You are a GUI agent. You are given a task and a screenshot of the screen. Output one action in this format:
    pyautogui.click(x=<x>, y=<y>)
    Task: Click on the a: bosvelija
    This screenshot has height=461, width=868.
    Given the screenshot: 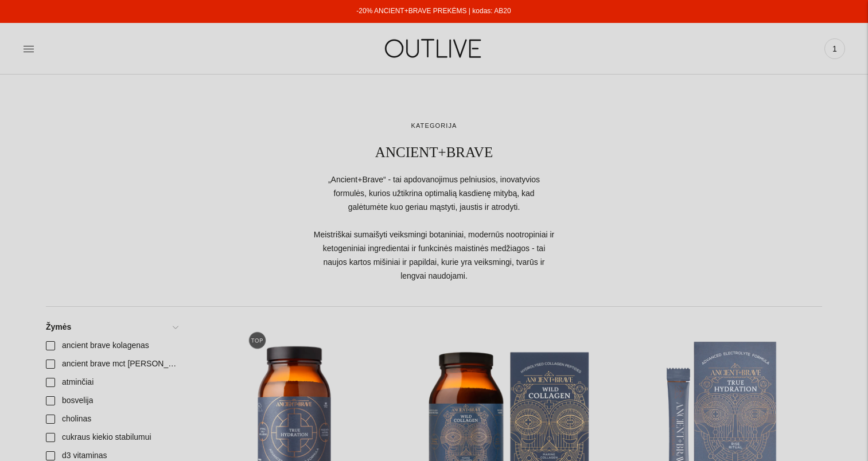 What is the action you would take?
    pyautogui.click(x=112, y=401)
    